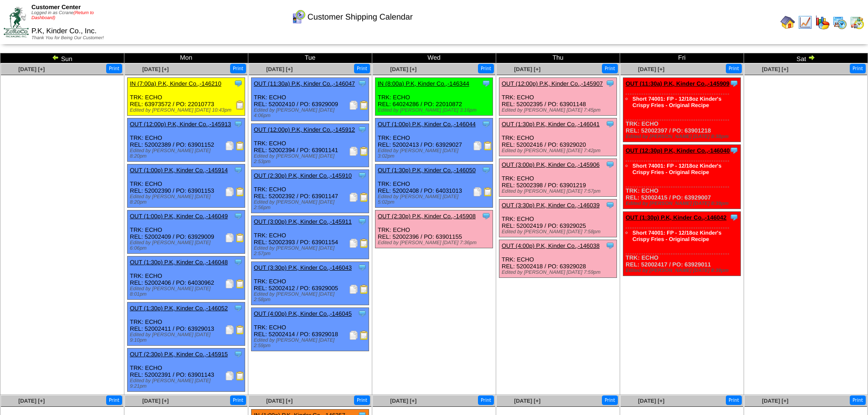 Image resolution: width=868 pixels, height=415 pixels. What do you see at coordinates (186, 370) in the screenshot?
I see `div: TRK: ECHO REL: 52002391 / PO: 63901143` at bounding box center [186, 370].